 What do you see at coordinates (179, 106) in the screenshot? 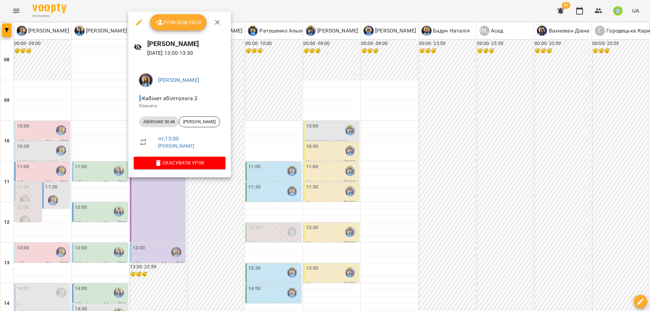
I see `p: Кімната` at bounding box center [179, 106].